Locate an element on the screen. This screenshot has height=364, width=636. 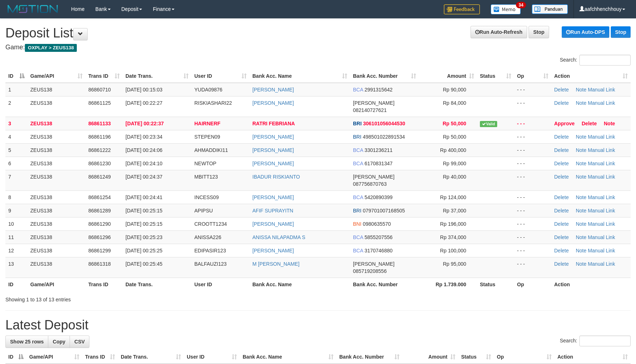
td: 12 is located at coordinates (16, 251).